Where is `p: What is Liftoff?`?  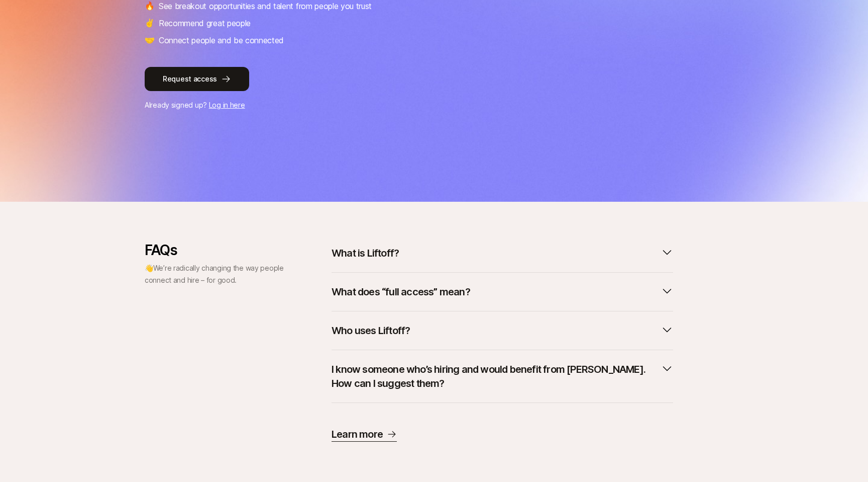 p: What is Liftoff? is located at coordinates (365, 253).